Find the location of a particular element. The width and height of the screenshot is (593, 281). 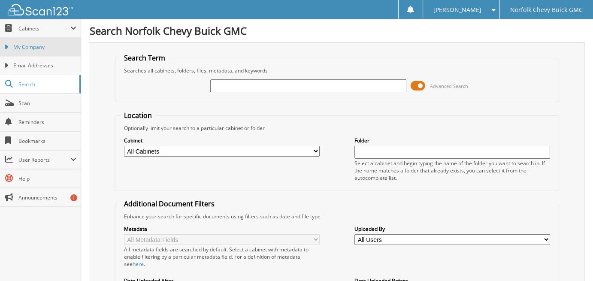

div: 1 is located at coordinates (74, 198).